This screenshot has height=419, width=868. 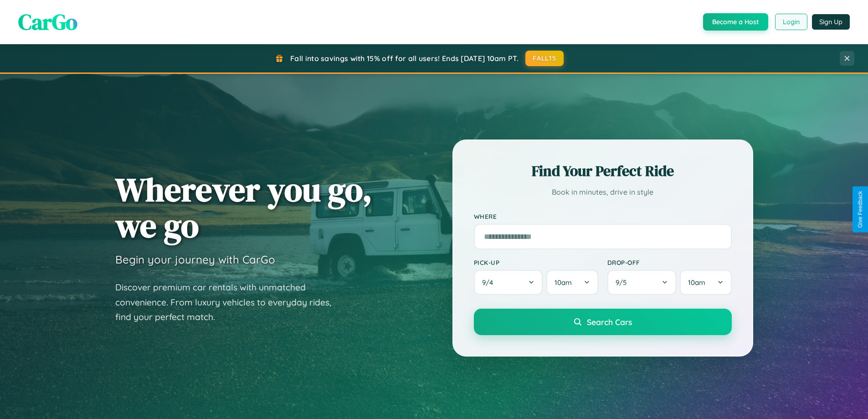 What do you see at coordinates (536, 262) in the screenshot?
I see `label: Pick-up` at bounding box center [536, 262].